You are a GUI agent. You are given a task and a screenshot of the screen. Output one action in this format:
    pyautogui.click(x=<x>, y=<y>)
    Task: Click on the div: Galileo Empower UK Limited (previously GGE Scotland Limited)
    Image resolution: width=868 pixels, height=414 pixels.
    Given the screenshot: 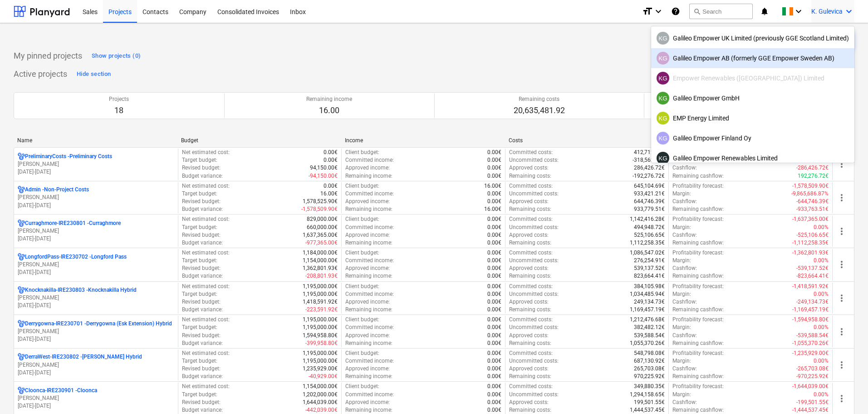 What is the action you would take?
    pyautogui.click(x=753, y=38)
    